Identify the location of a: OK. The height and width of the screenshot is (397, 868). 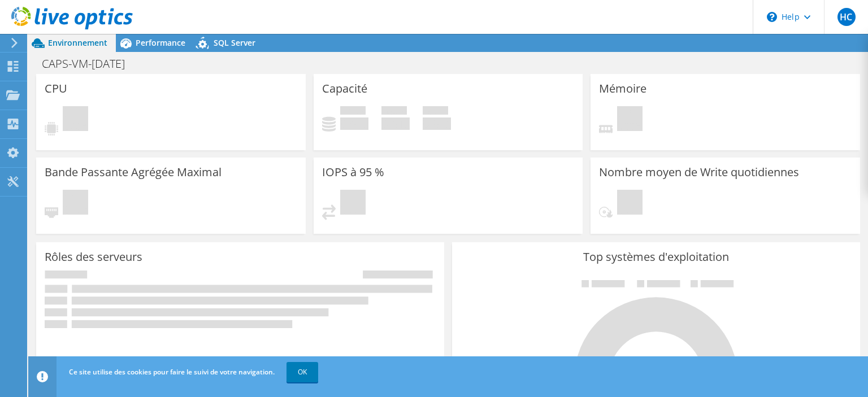
(303, 372).